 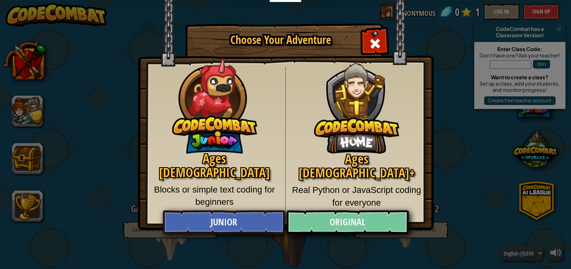 What do you see at coordinates (215, 196) in the screenshot?
I see `p: Blocks or simple text coding for beginners` at bounding box center [215, 196].